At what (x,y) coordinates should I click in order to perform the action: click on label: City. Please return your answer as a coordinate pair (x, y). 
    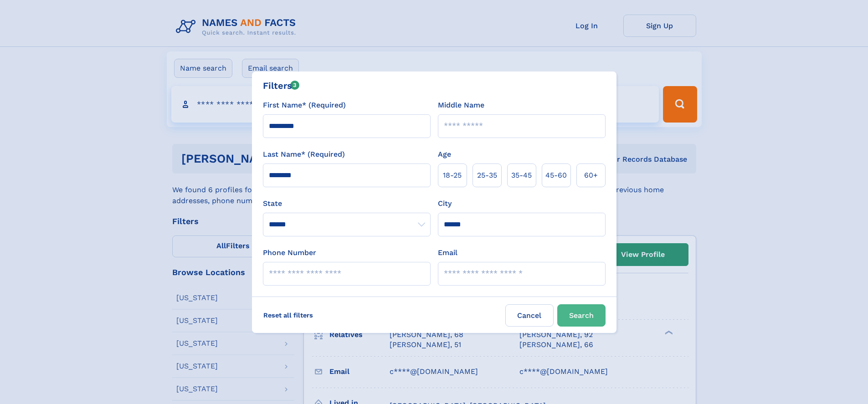
    Looking at the image, I should click on (444, 204).